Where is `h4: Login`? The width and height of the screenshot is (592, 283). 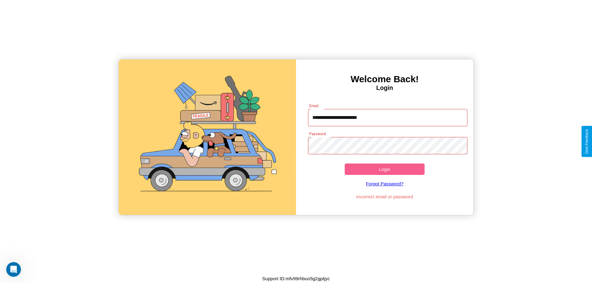
h4: Login is located at coordinates (384, 88).